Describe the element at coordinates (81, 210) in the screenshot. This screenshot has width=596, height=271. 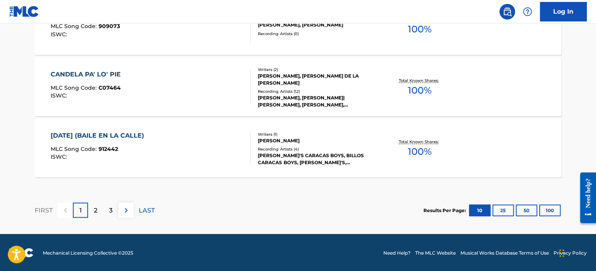
I see `p: 1` at that location.